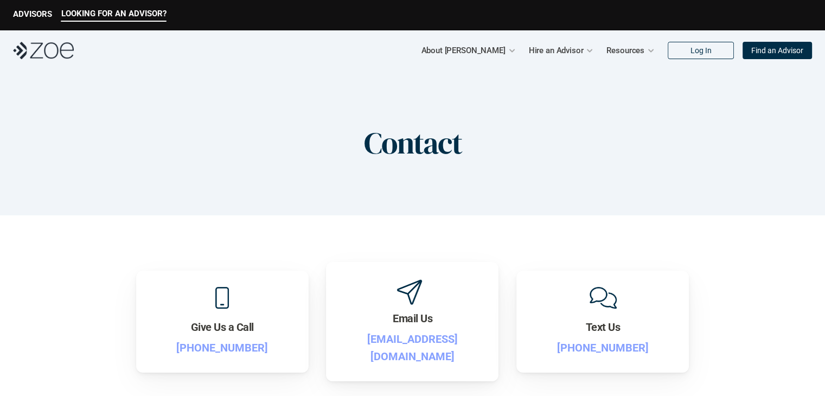 Image resolution: width=825 pixels, height=396 pixels. I want to click on p: Find an Advisor, so click(777, 50).